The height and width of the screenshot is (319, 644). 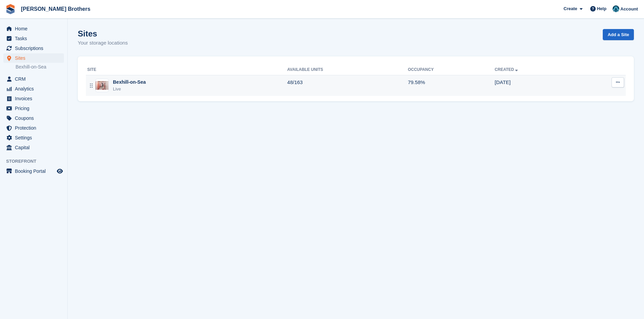 I want to click on td: 79.58%, so click(x=451, y=85).